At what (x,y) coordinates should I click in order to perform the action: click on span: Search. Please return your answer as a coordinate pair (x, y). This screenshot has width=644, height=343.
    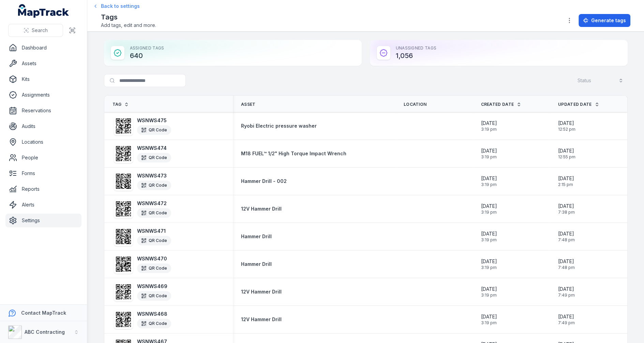
    Looking at the image, I should click on (40, 30).